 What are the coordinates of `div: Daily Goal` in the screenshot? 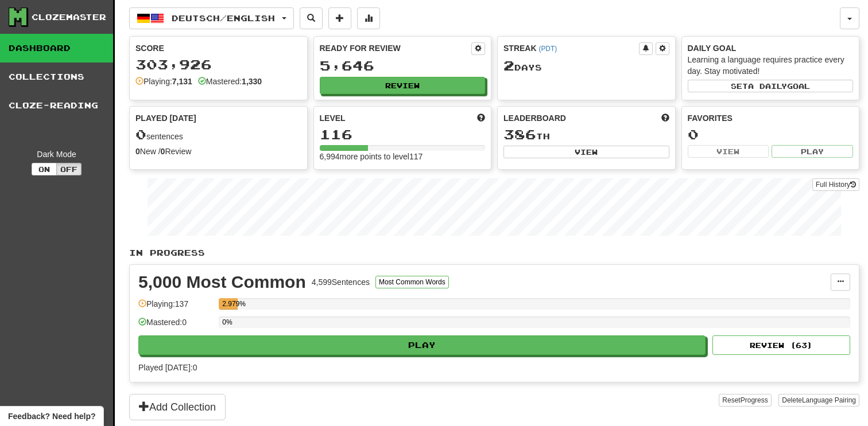 It's located at (770, 48).